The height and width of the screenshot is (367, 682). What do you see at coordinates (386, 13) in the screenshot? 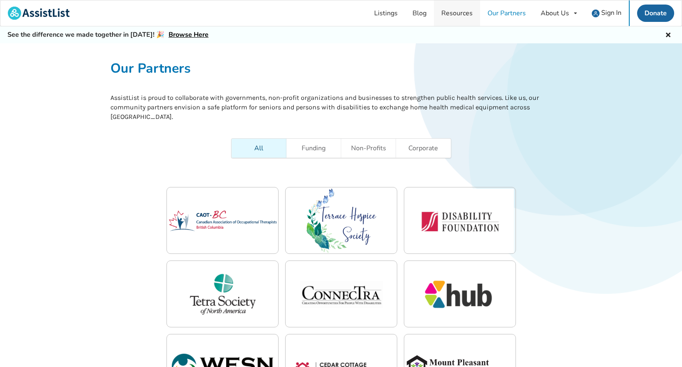
I see `a: Listings` at bounding box center [386, 13].